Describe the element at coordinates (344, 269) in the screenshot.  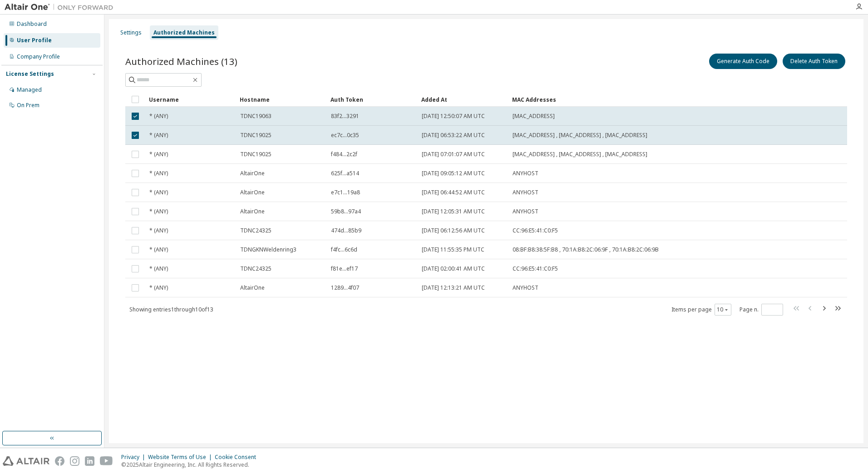
I see `span: f81e...ef17` at that location.